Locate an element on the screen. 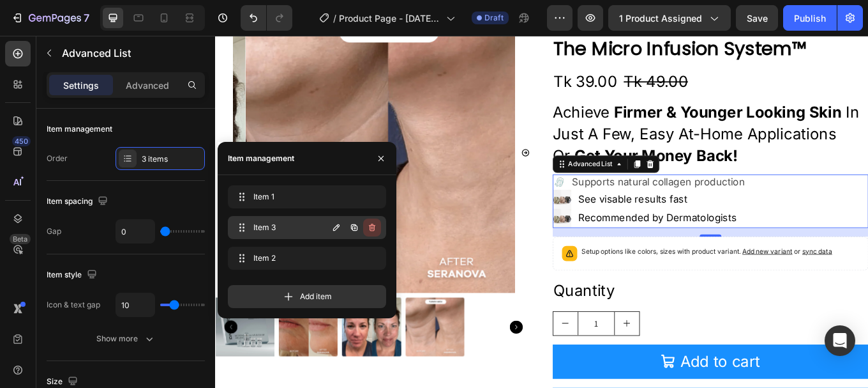 This screenshot has width=868, height=388. p: See visable results fast is located at coordinates (523, 191).